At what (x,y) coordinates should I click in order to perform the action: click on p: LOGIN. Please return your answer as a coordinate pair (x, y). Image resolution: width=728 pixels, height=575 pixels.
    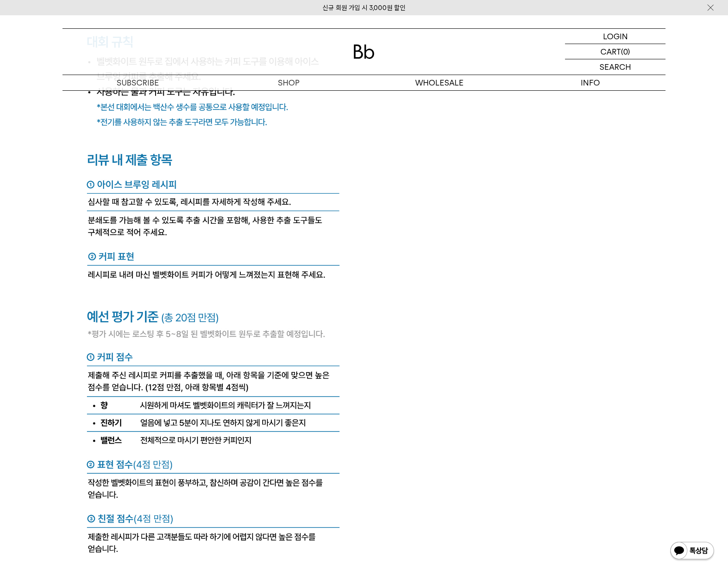
    Looking at the image, I should click on (615, 36).